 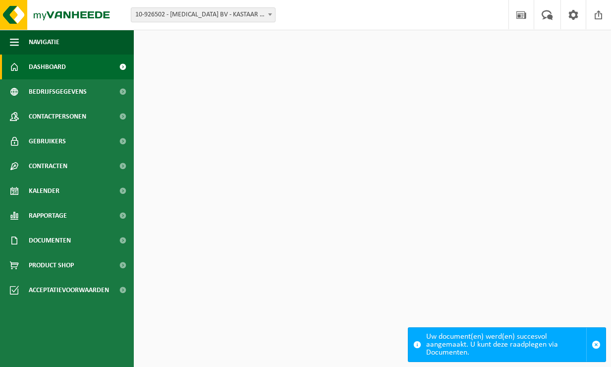 What do you see at coordinates (203, 15) in the screenshot?
I see `span: 10-926502 - GASTRO BV - KASTAAR - NINOVE` at bounding box center [203, 15].